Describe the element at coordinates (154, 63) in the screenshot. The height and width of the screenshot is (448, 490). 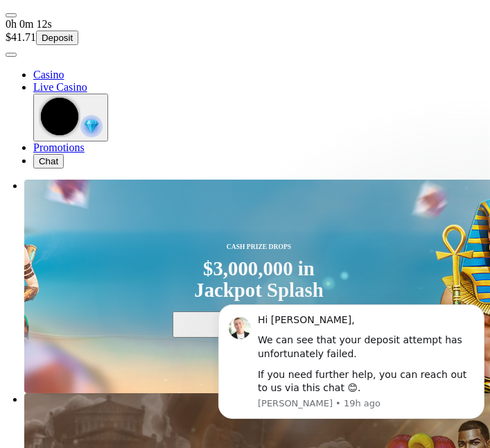
I see `div: We can see that your deposit attempt has unfortunately failed.` at that location.